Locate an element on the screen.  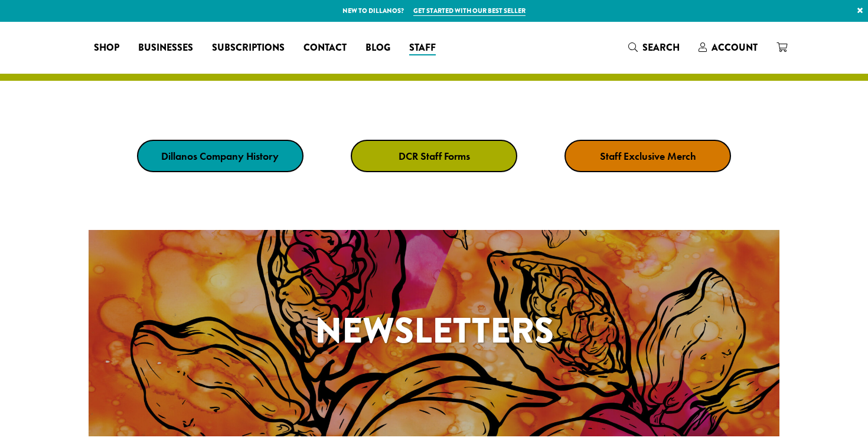
span: Staff is located at coordinates (422, 48).